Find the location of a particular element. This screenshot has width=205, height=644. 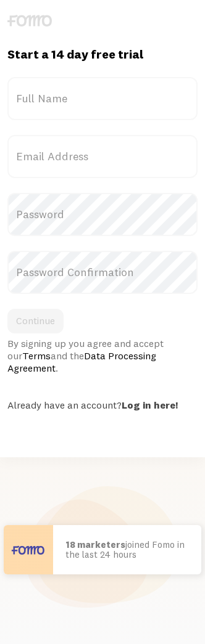

p: joined Fomo in the last 24 hours is located at coordinates (127, 550).